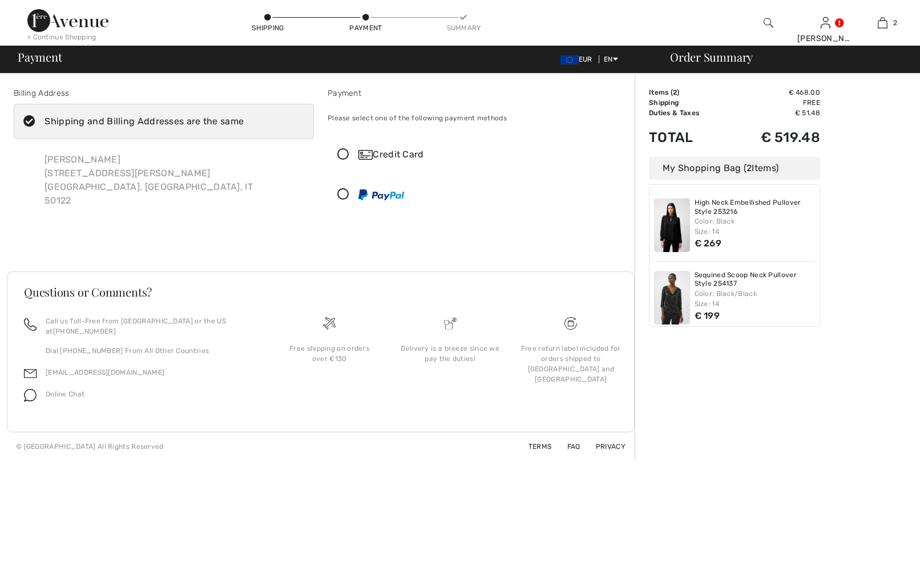 The width and height of the screenshot is (920, 588). Describe the element at coordinates (707, 315) in the screenshot. I see `span: € 199` at that location.